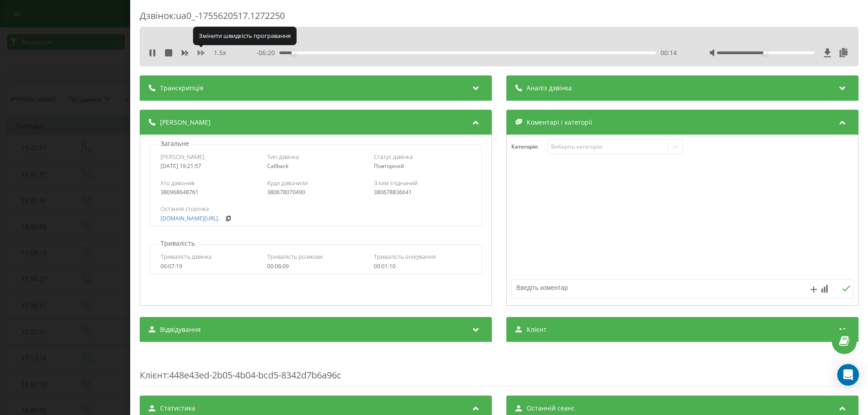  What do you see at coordinates (404, 257) in the screenshot?
I see `span: Тривалість очікування` at bounding box center [404, 257].